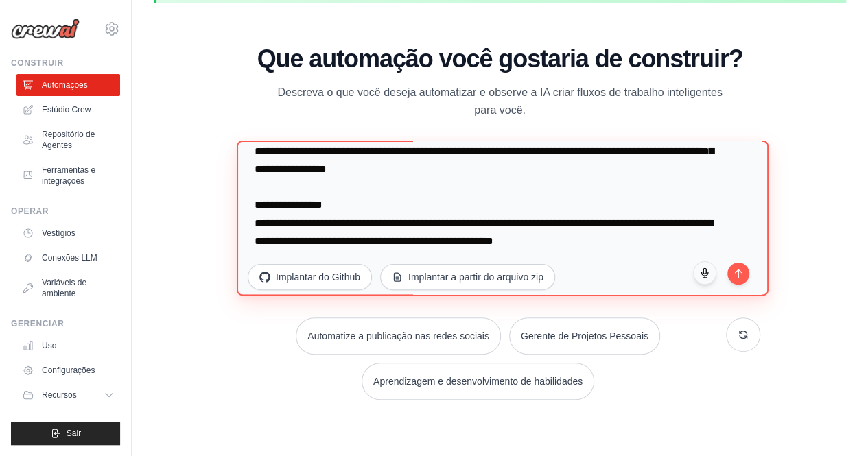 This screenshot has width=868, height=456. Describe the element at coordinates (68, 140) in the screenshot. I see `font: Repositório de Agentes` at that location.